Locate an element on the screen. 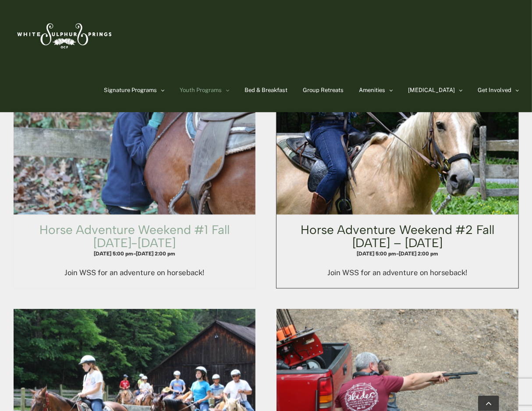 Image resolution: width=532 pixels, height=411 pixels. a: Signature Programs is located at coordinates (134, 91).